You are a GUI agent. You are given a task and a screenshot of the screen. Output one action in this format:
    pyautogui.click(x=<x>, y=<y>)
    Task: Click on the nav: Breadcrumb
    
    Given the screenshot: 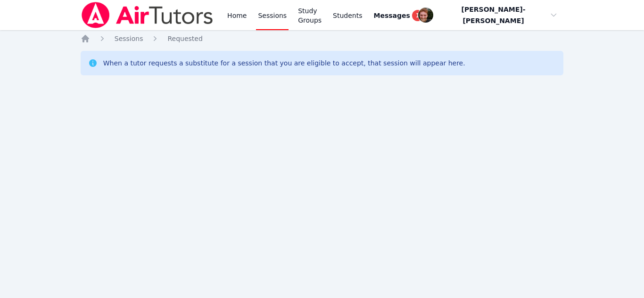 What is the action you would take?
    pyautogui.click(x=322, y=39)
    